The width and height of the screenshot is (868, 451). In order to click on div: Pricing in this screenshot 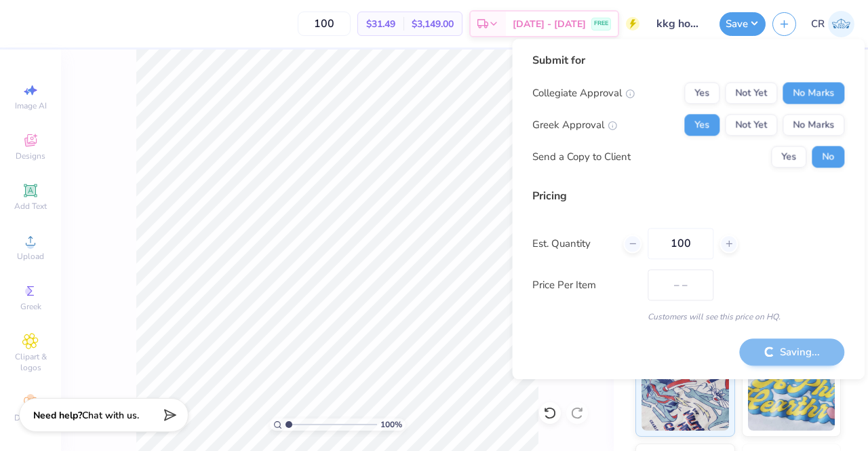, I will do `click(688, 196)`.